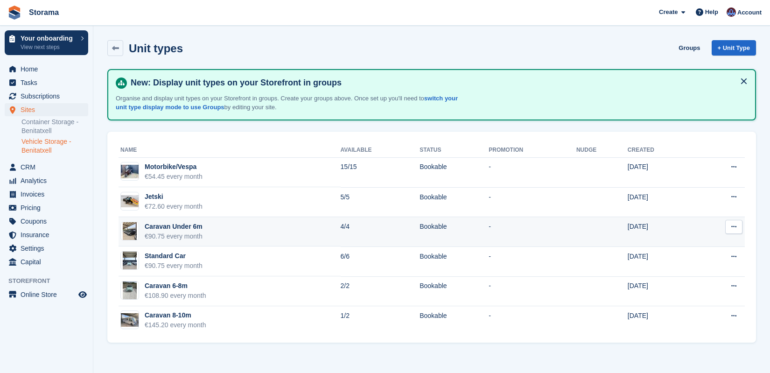 This screenshot has height=373, width=770. I want to click on span: Pricing, so click(49, 208).